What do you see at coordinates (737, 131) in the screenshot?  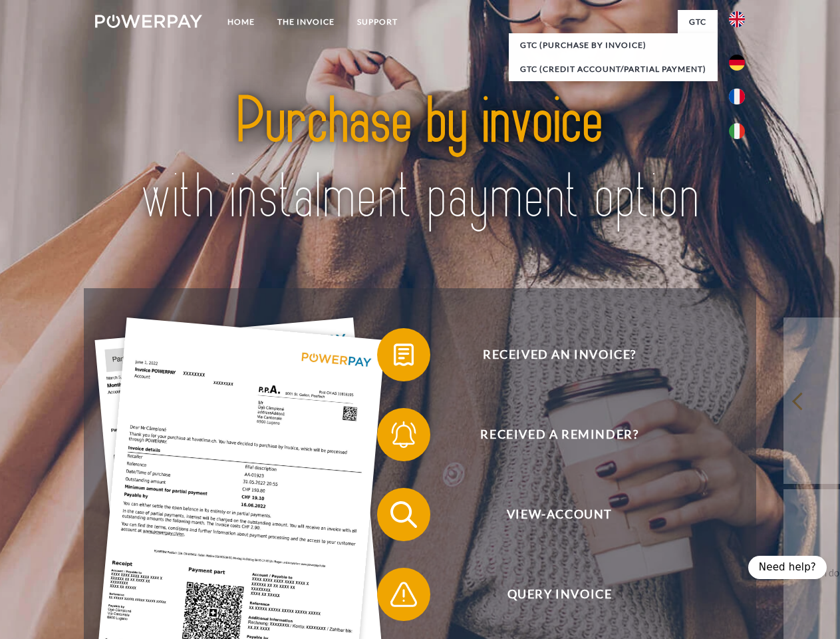 I see `img: it` at bounding box center [737, 131].